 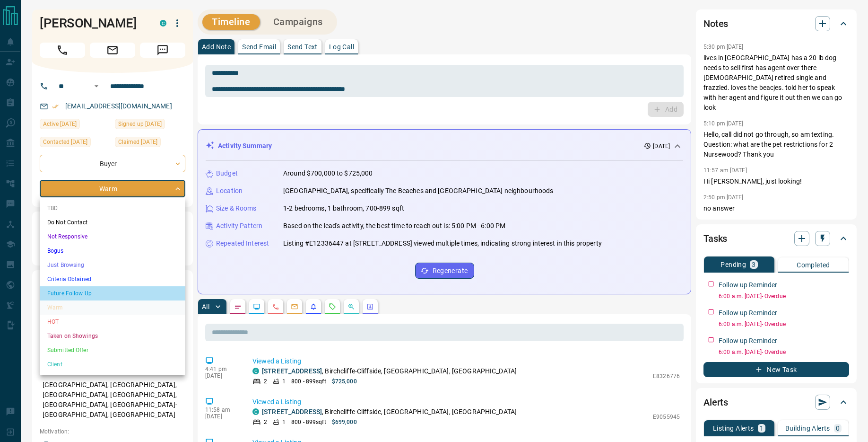 What do you see at coordinates (113, 322) in the screenshot?
I see `li: HOT` at bounding box center [113, 322].